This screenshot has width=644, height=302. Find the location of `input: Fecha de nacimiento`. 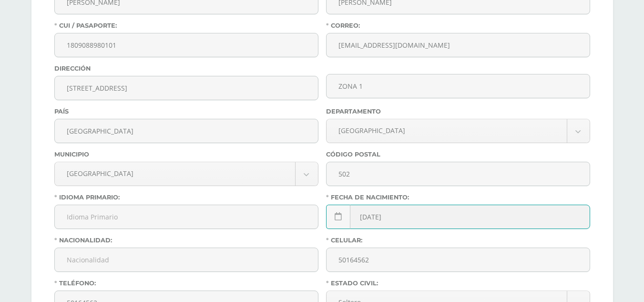

input: Fecha de nacimiento is located at coordinates (458, 217).